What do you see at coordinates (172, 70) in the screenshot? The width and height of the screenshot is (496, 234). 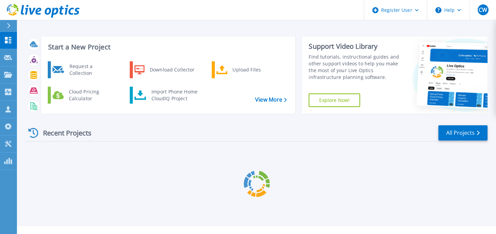 I see `div: Download Collector` at bounding box center [172, 70].